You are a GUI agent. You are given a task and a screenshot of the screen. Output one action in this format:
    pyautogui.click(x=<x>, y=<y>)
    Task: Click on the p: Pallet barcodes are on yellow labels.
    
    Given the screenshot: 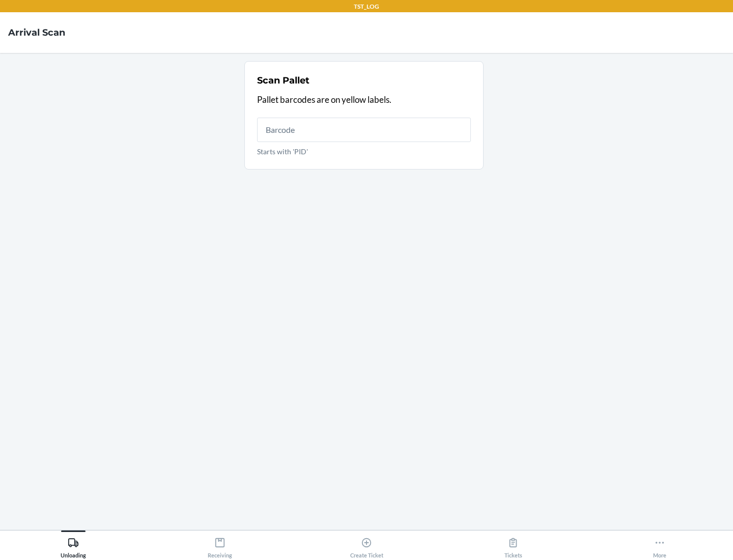 What is the action you would take?
    pyautogui.click(x=364, y=100)
    